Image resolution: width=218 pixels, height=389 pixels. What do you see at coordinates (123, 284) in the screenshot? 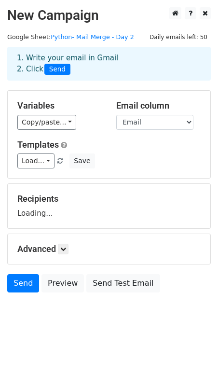
I see `a: Send Test Email` at bounding box center [123, 284].